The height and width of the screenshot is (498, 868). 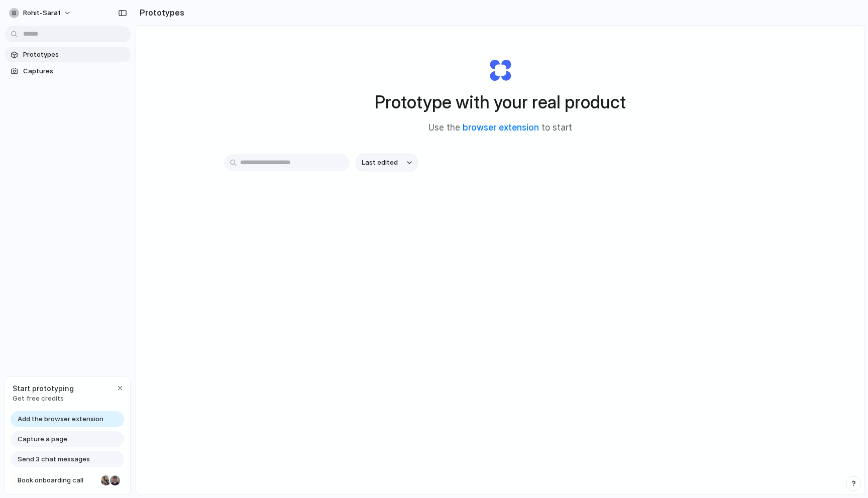 I want to click on span: Capture a page, so click(x=43, y=439).